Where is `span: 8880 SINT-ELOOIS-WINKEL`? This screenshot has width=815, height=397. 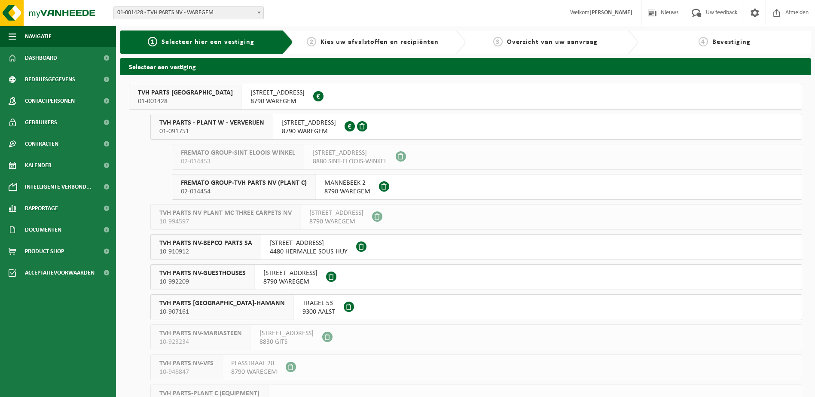
span: 8880 SINT-ELOOIS-WINKEL is located at coordinates (350, 162).